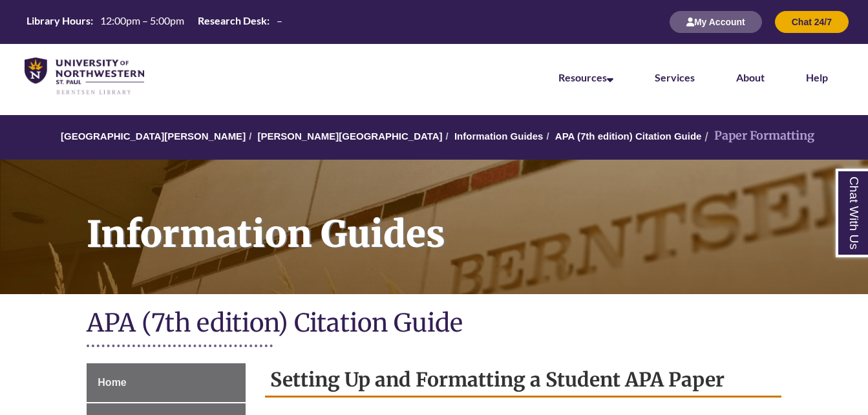 This screenshot has height=415, width=868. What do you see at coordinates (166, 382) in the screenshot?
I see `a: Home` at bounding box center [166, 382].